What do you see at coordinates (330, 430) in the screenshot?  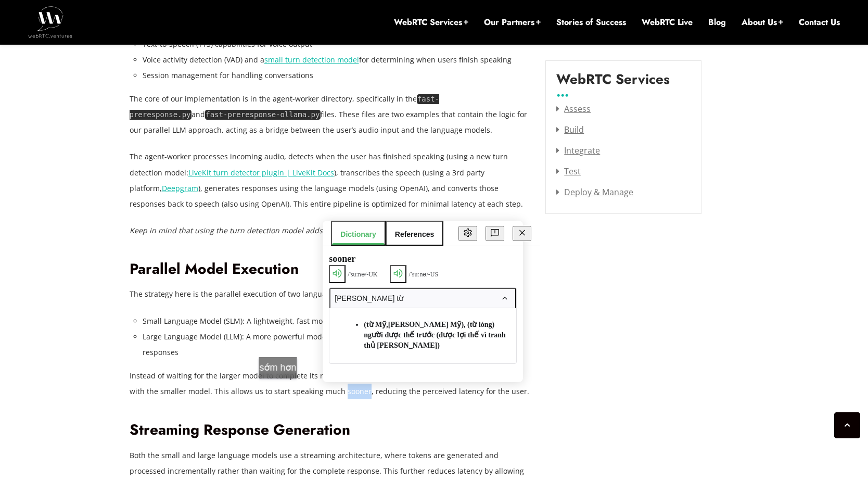 I see `h2: Streaming Response Generation` at bounding box center [330, 430].